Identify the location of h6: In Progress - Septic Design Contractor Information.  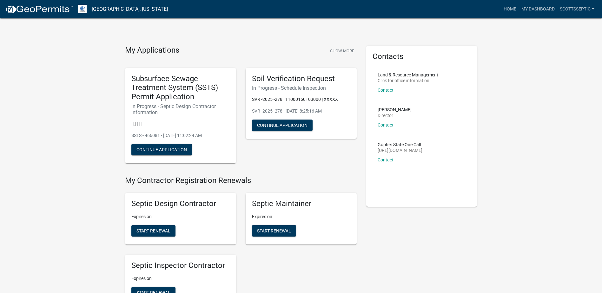
(181, 109).